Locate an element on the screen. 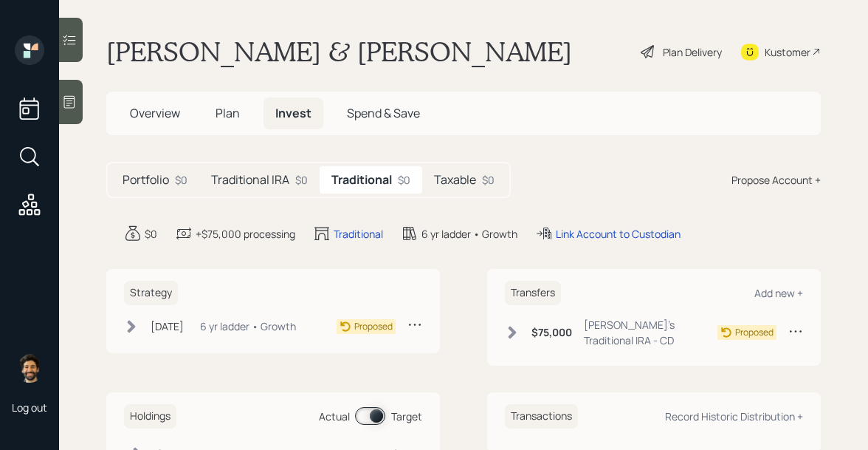 This screenshot has width=868, height=450. h6: Strategy is located at coordinates (150, 292).